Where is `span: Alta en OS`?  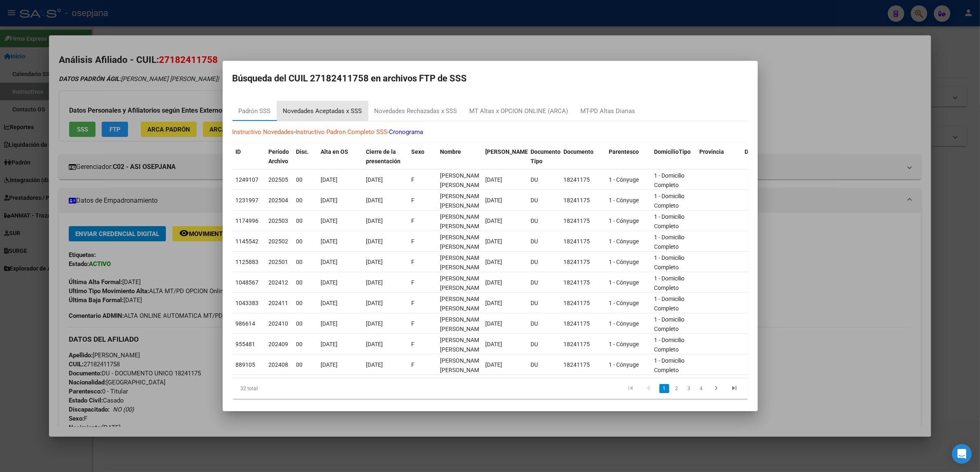 span: Alta en OS is located at coordinates (334, 152).